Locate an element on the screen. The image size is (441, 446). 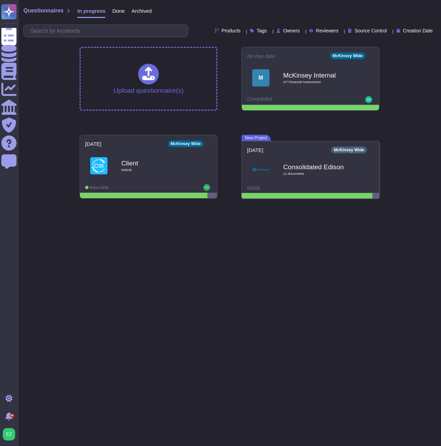
span: Products is located at coordinates (231, 31).